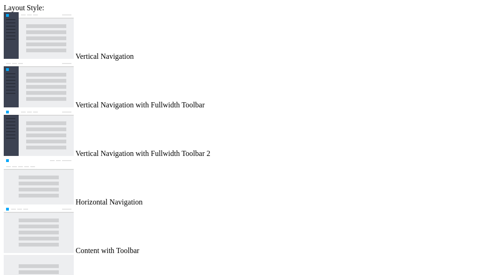 This screenshot has height=275, width=478. What do you see at coordinates (239, 8) in the screenshot?
I see `div: Layout Style:` at bounding box center [239, 8].